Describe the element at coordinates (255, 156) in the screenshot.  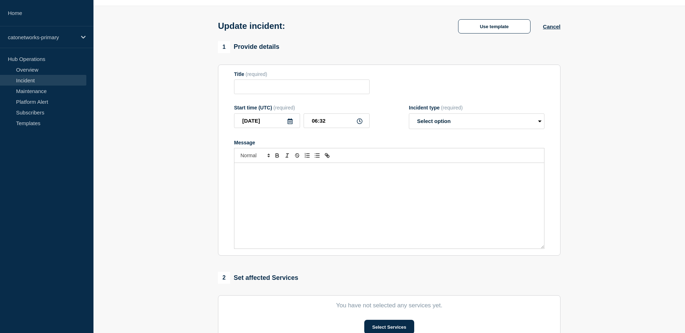
I see `span: Font size` at that location.